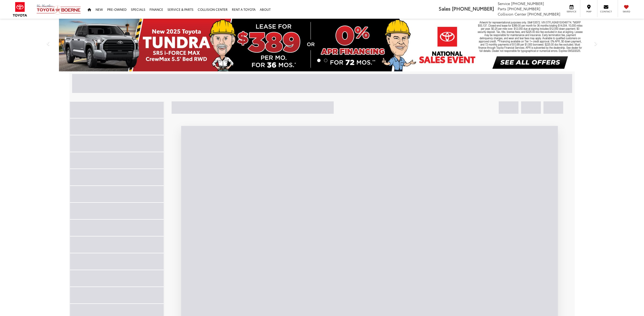 This screenshot has height=316, width=644. Describe the element at coordinates (502, 9) in the screenshot. I see `span: Parts` at that location.